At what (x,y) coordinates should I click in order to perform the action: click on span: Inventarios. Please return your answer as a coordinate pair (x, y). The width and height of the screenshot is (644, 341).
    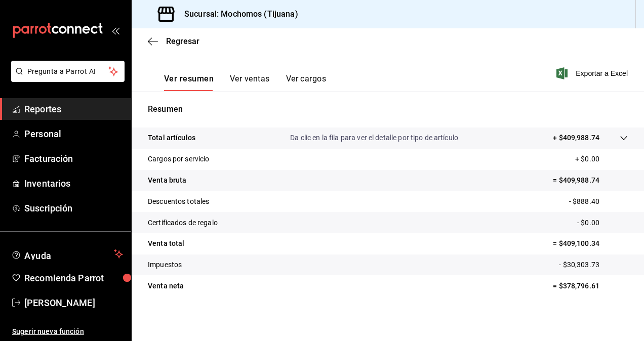
    Looking at the image, I should click on (73, 183).